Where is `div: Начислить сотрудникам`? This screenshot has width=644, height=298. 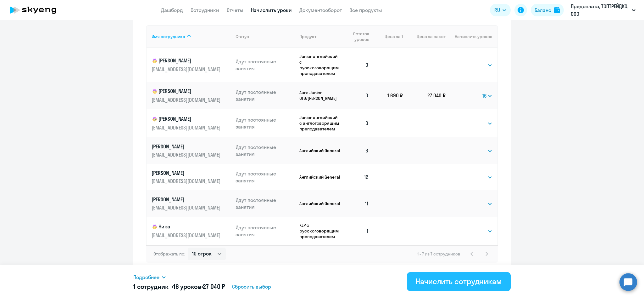 div: Начислить сотрудникам is located at coordinates (459, 281).